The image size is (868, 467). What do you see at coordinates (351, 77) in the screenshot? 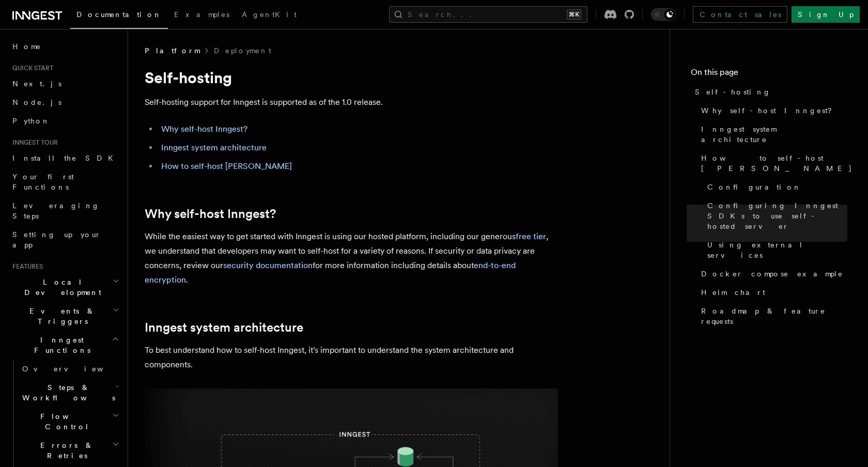
I see `h1: Self-hosting` at bounding box center [351, 77].